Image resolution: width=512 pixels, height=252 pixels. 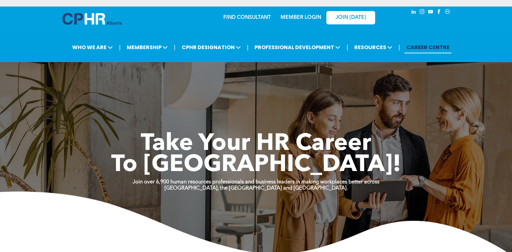 What do you see at coordinates (256, 144) in the screenshot?
I see `span: Take Your HR Career` at bounding box center [256, 144].